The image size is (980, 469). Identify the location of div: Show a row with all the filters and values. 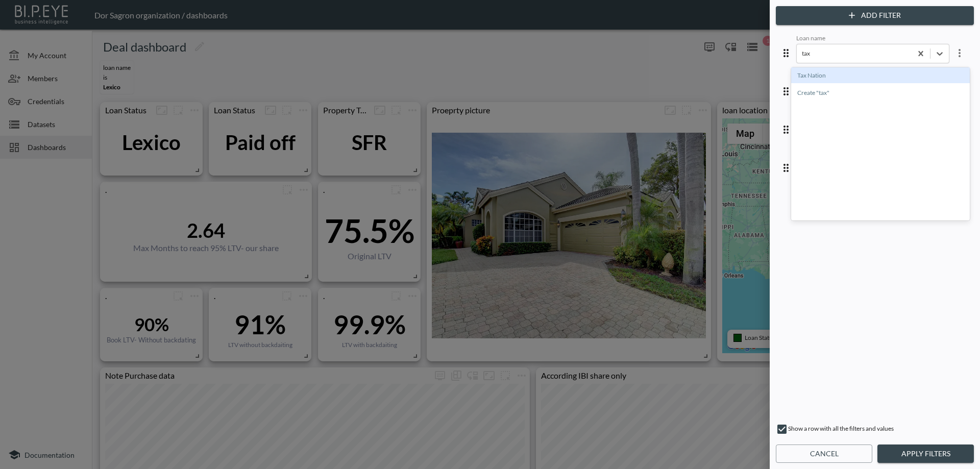
(875, 431).